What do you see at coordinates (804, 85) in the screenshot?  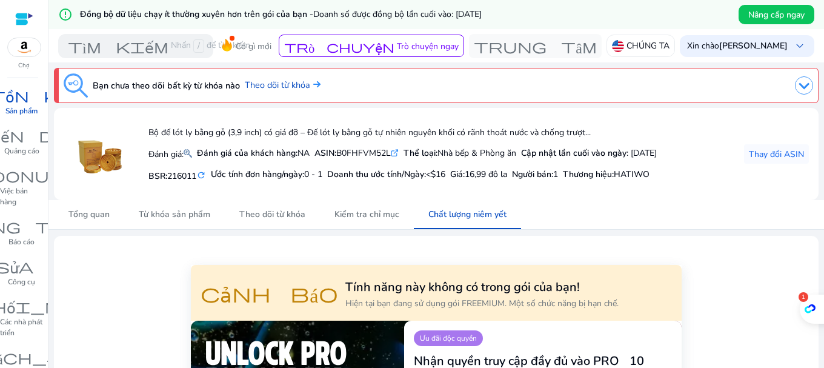 I see `img: dropdown-arrow.svg` at bounding box center [804, 85].